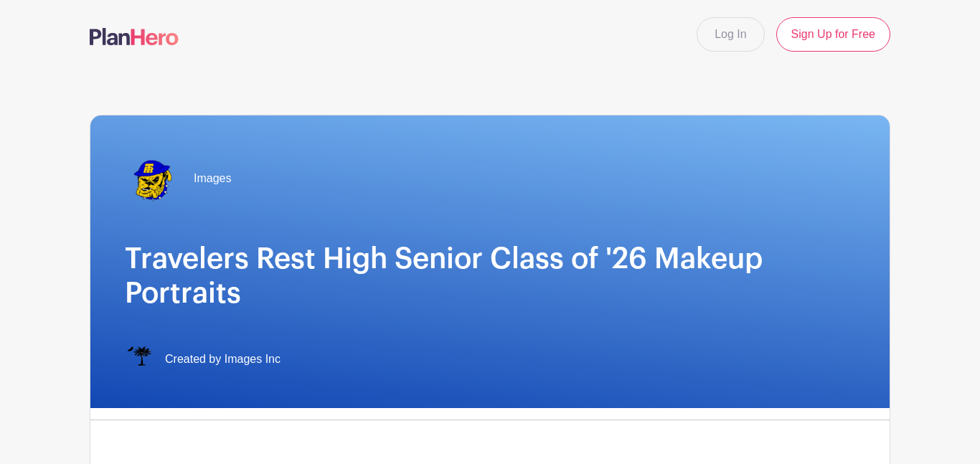 The image size is (980, 464). I want to click on img: trhs%20transp..png, so click(154, 179).